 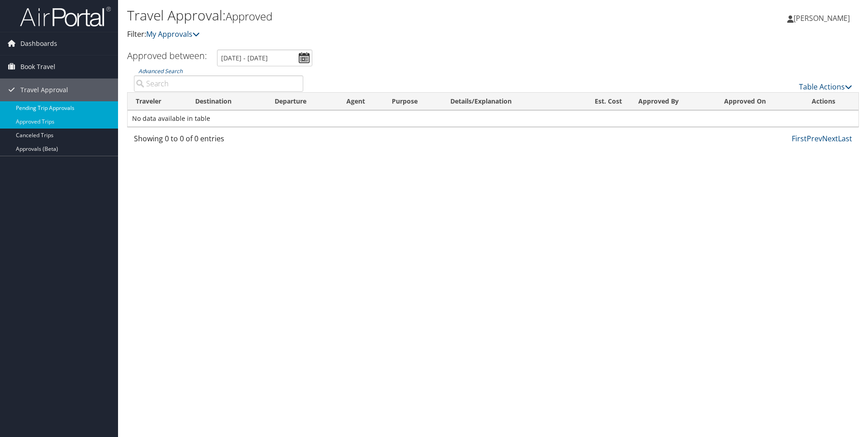 What do you see at coordinates (413, 101) in the screenshot?
I see `th: Purpose` at bounding box center [413, 101].